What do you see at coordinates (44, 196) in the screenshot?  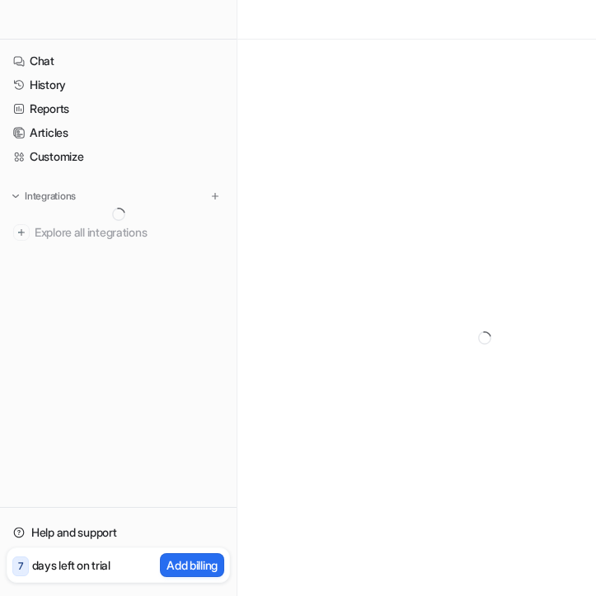 I see `button: Integrations` at bounding box center [44, 196].